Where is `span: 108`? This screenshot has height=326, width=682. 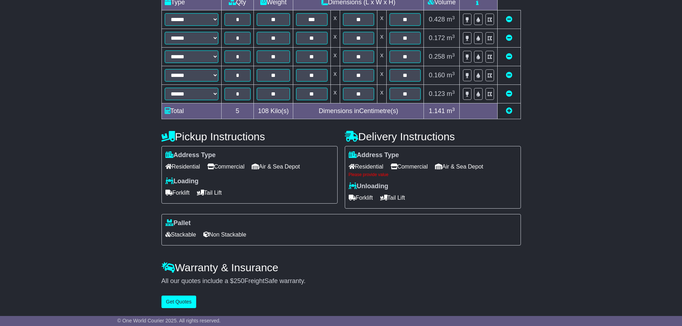
span: 108 is located at coordinates (264, 111).